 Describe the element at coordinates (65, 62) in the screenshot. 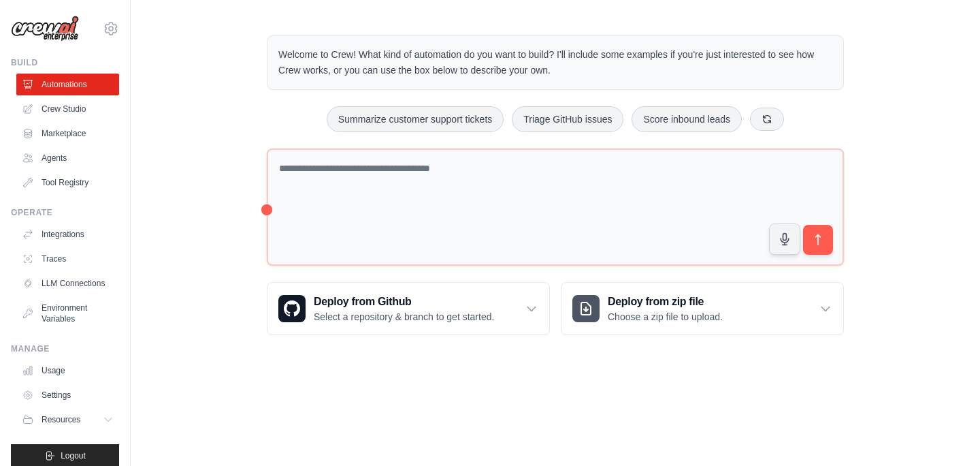

I see `div: Build` at that location.